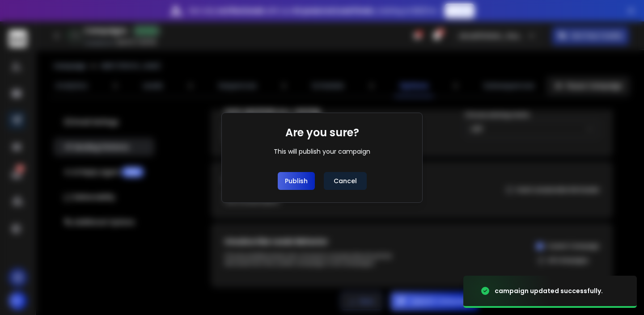 This screenshot has height=315, width=644. Describe the element at coordinates (345, 181) in the screenshot. I see `button: Cancel` at that location.